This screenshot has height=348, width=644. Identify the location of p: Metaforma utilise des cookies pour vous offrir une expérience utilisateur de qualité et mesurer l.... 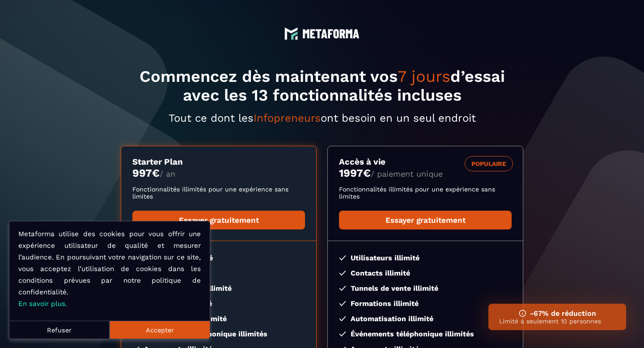
(109, 269).